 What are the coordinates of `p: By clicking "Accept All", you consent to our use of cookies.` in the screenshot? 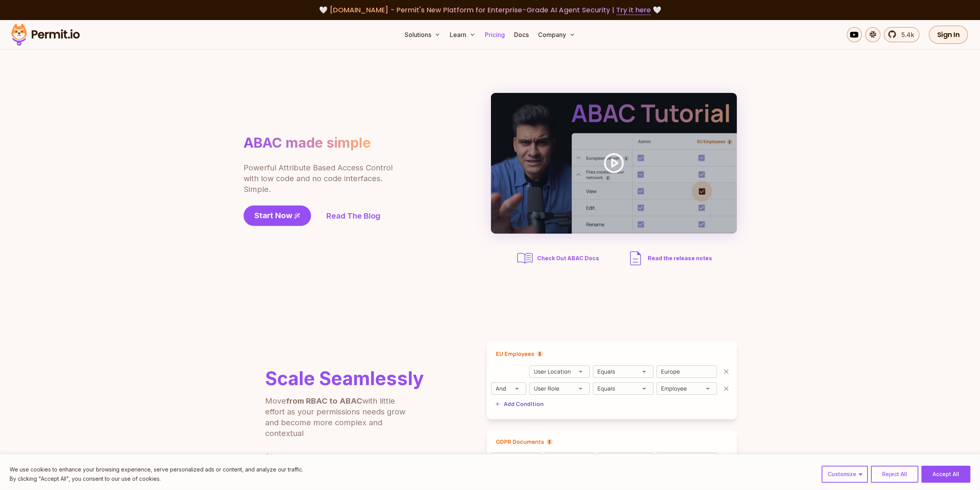 It's located at (156, 478).